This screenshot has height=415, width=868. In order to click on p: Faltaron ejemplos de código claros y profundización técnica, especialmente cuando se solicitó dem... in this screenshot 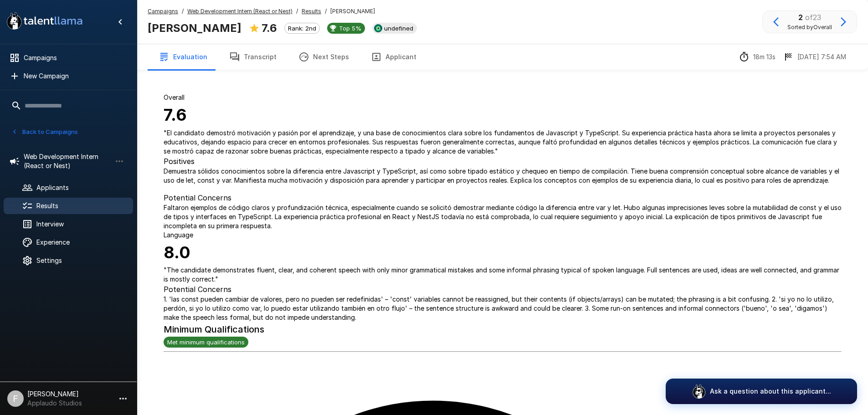, I will do `click(502, 216)`.